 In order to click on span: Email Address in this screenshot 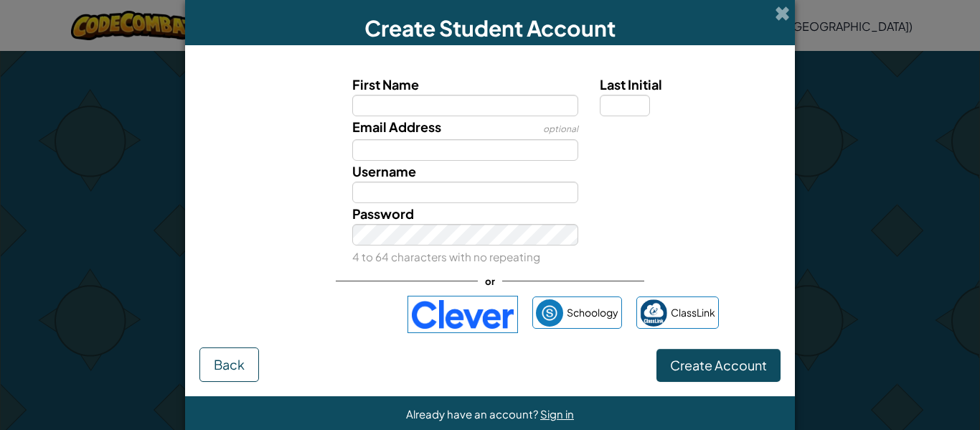, I will do `click(397, 127)`.